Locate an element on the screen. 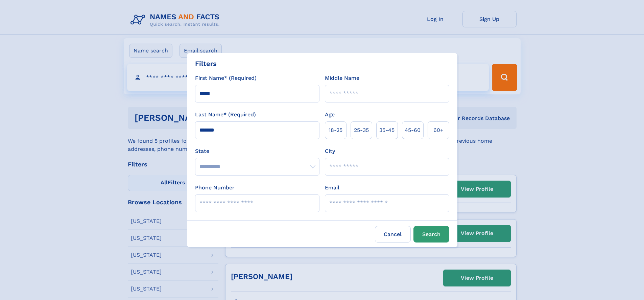 The height and width of the screenshot is (300, 644). span: 35‑45 is located at coordinates (386, 130).